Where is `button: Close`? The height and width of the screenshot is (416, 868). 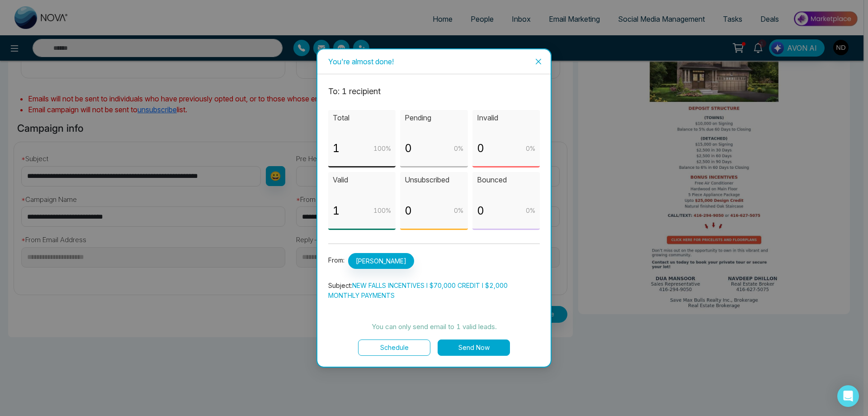 button: Close is located at coordinates (539, 61).